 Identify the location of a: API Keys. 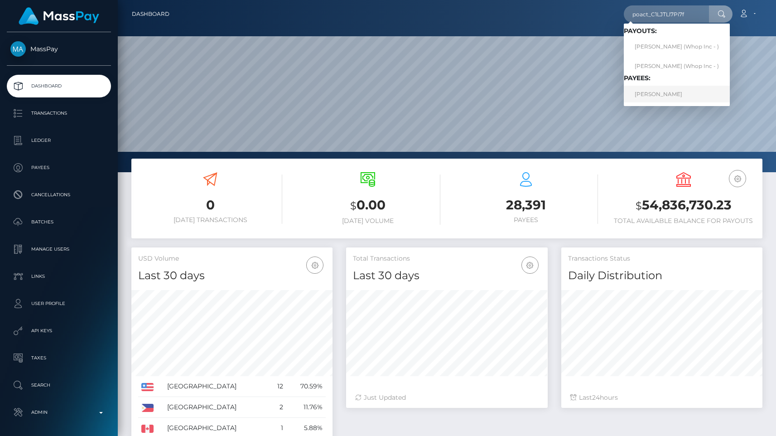
(59, 331).